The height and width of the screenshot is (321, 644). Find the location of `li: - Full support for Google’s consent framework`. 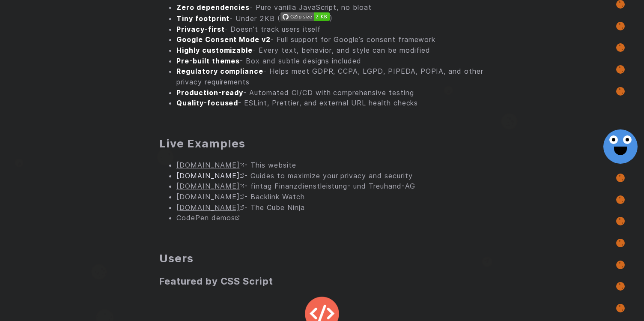

li: - Full support for Google’s consent framework is located at coordinates (331, 40).